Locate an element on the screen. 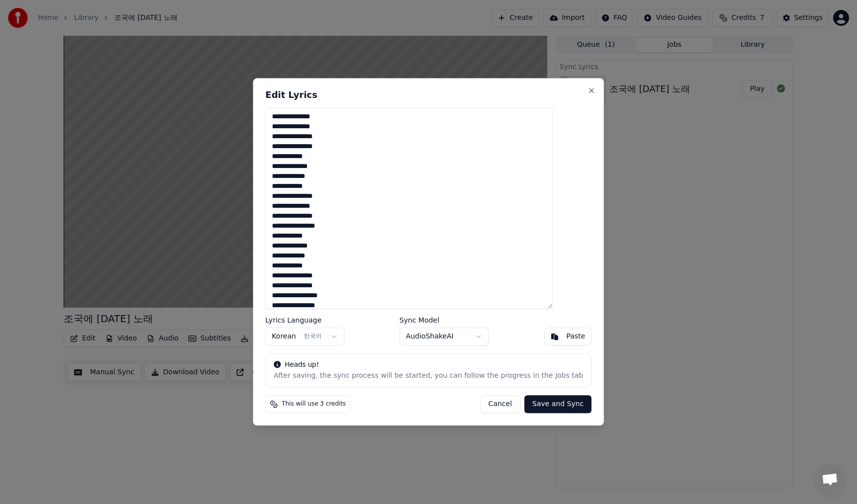 The image size is (857, 504). span: This will use 3 credits is located at coordinates (313, 405).